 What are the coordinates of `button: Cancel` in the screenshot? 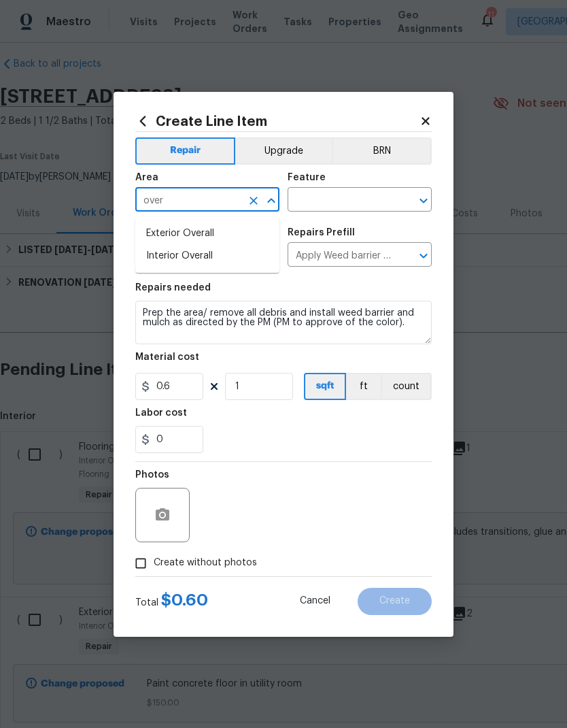 It's located at (315, 601).